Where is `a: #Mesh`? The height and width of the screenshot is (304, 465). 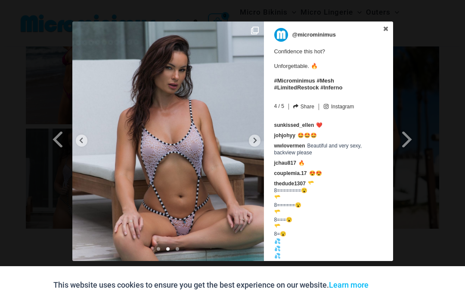
a: #Mesh is located at coordinates (325, 80).